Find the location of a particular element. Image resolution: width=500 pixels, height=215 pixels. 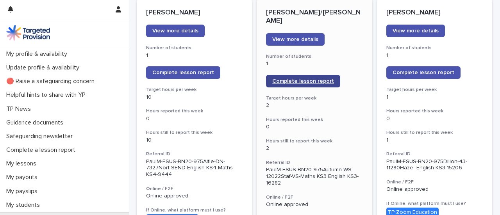

p: My payslips is located at coordinates (23, 191).